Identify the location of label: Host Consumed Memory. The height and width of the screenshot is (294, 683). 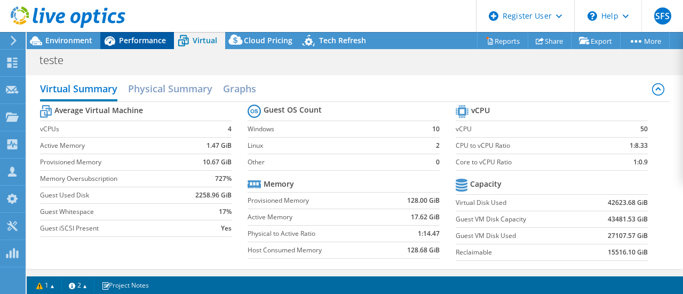
(315, 250).